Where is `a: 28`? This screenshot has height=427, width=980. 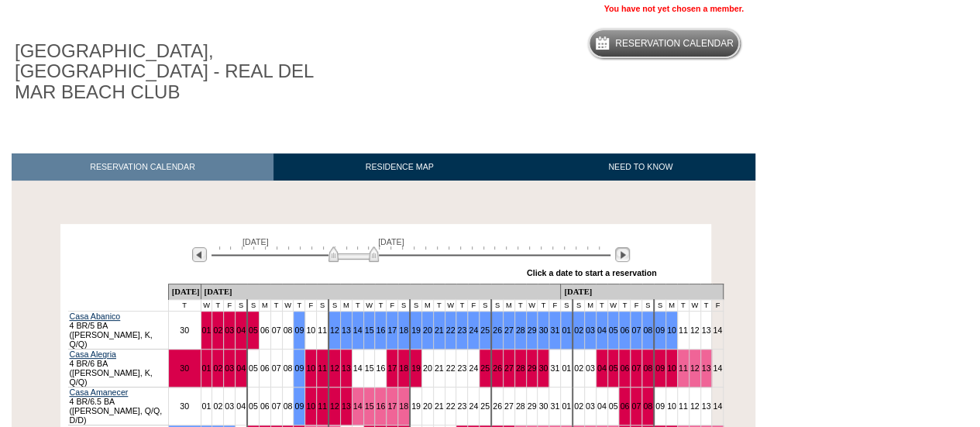 a: 28 is located at coordinates (521, 368).